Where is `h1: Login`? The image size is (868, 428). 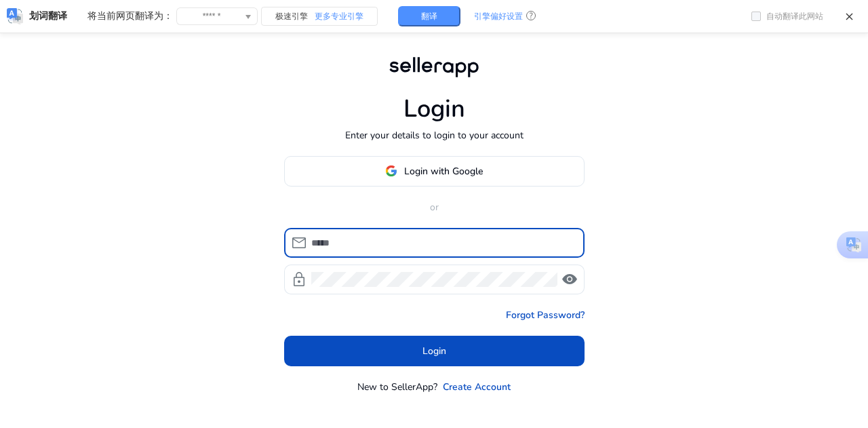
h1: Login is located at coordinates (434, 108).